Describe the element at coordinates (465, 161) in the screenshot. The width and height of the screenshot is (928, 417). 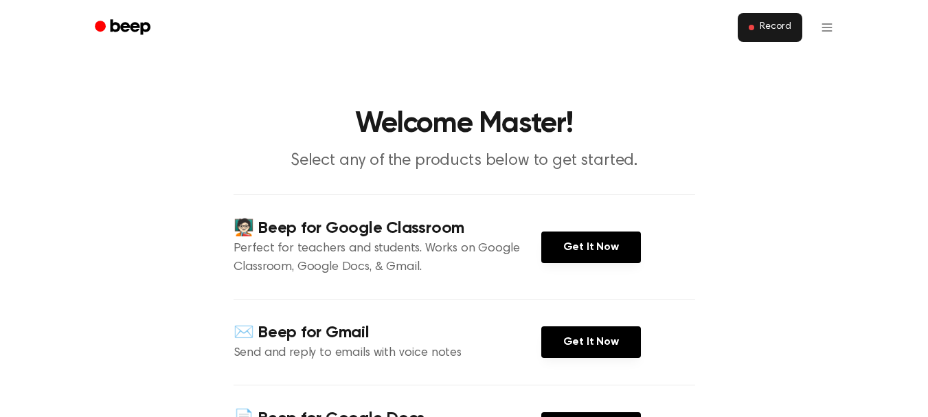
I see `p: Select any of the products below to get started.` at that location.